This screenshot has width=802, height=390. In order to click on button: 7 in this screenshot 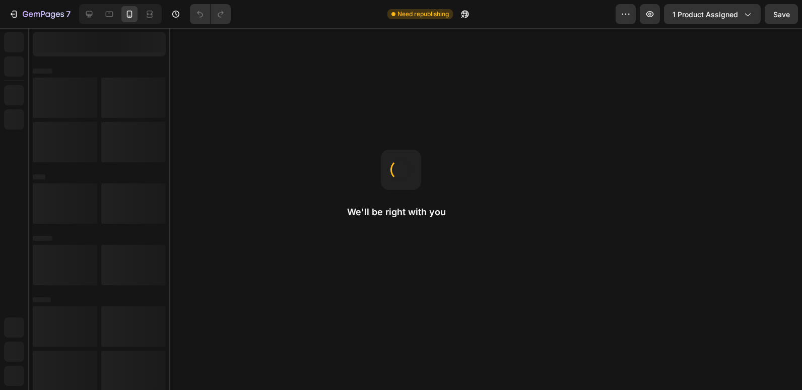, I will do `click(39, 14)`.